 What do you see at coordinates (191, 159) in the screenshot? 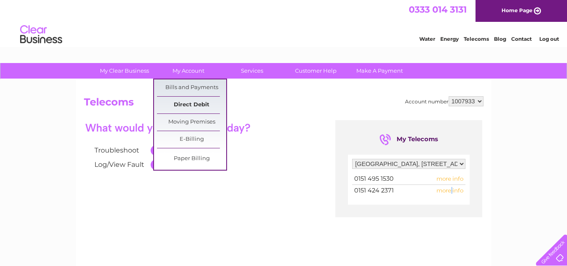
I see `a: Paper Billing` at bounding box center [191, 159].